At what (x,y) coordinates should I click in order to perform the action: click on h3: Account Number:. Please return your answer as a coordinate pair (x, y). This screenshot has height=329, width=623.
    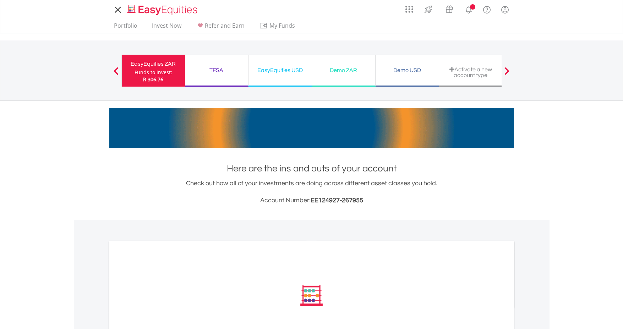
    Looking at the image, I should click on (312, 200).